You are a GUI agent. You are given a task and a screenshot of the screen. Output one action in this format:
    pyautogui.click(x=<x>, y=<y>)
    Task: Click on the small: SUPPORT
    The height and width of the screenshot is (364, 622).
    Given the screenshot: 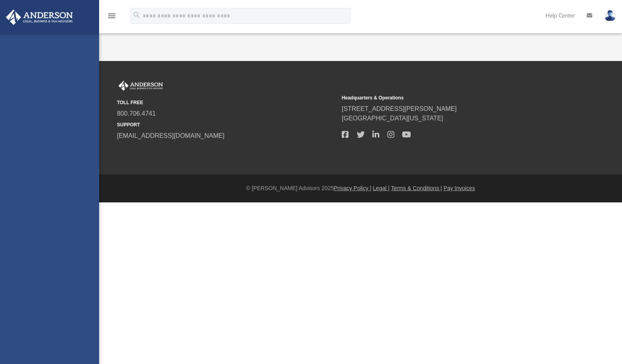 What is the action you would take?
    pyautogui.click(x=226, y=125)
    